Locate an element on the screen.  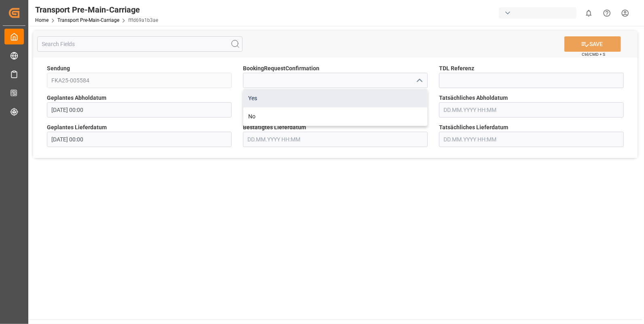
button: SAVE is located at coordinates (593, 44).